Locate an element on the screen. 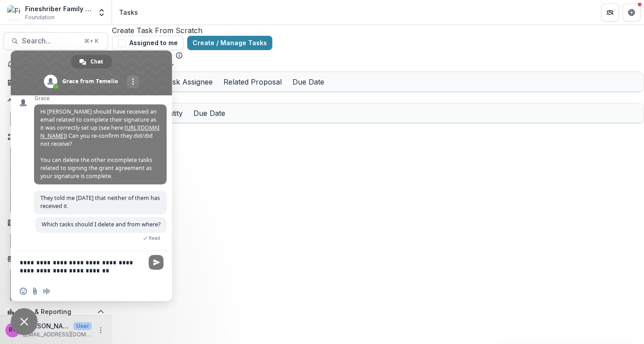 The image size is (644, 344). button: Assigned to me is located at coordinates (148, 43).